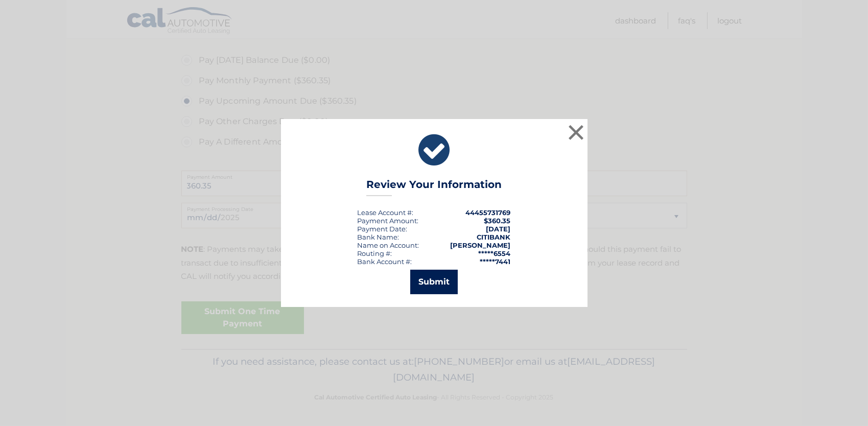 Image resolution: width=868 pixels, height=426 pixels. I want to click on button: Submit, so click(434, 282).